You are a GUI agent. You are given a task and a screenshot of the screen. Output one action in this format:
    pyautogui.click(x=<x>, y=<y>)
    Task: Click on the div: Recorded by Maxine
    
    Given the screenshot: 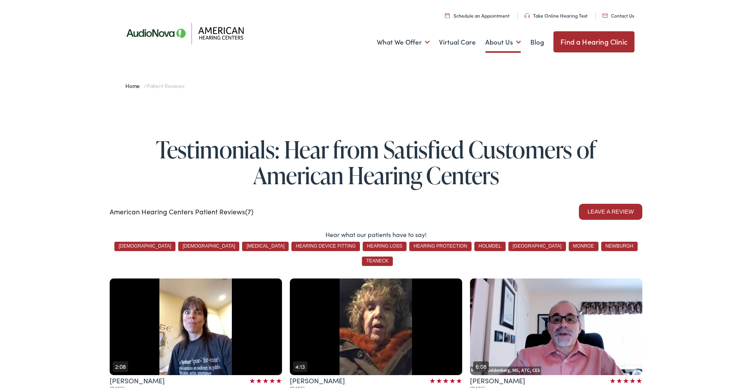 What is the action you would take?
    pyautogui.click(x=153, y=381)
    